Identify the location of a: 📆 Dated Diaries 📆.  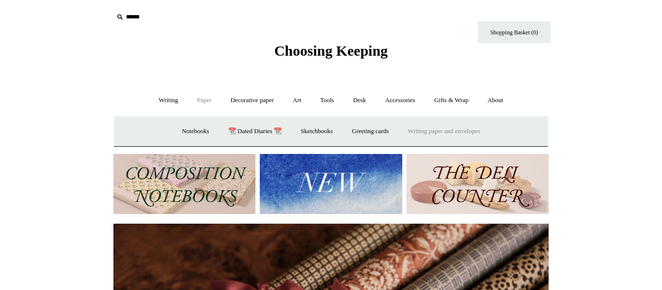
(255, 131).